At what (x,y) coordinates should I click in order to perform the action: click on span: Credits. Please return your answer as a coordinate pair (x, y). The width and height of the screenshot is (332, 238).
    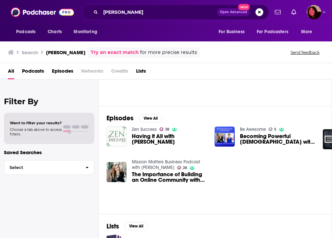
    Looking at the image, I should click on (119, 72).